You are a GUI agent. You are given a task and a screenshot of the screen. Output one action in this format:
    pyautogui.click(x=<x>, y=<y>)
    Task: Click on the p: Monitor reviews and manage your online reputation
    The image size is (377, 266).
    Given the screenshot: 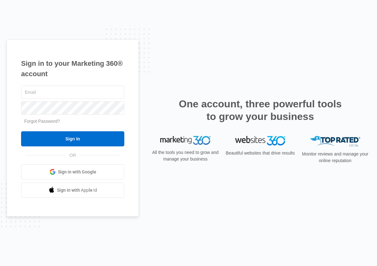 What is the action you would take?
    pyautogui.click(x=335, y=157)
    